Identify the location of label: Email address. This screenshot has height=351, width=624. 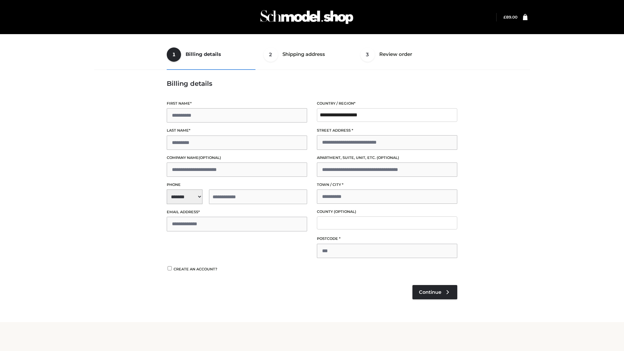
(237, 212).